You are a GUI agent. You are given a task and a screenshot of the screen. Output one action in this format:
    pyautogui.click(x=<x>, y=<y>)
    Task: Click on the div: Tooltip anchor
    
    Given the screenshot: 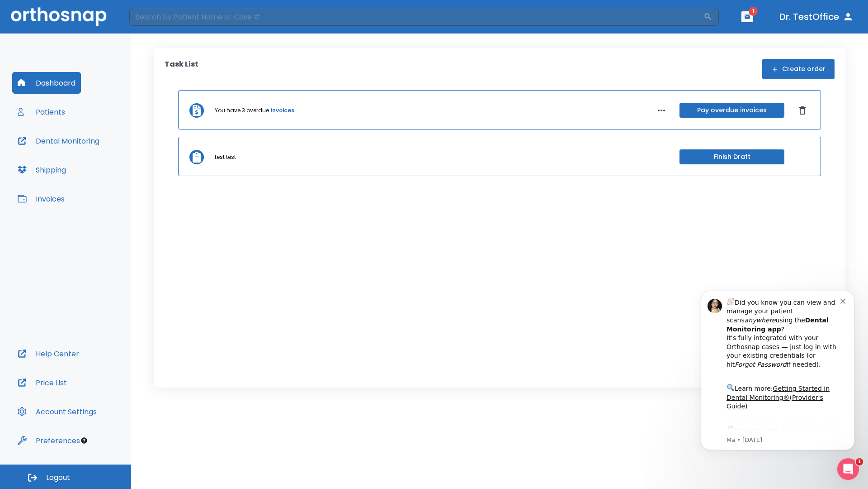 What is the action you would take?
    pyautogui.click(x=84, y=440)
    